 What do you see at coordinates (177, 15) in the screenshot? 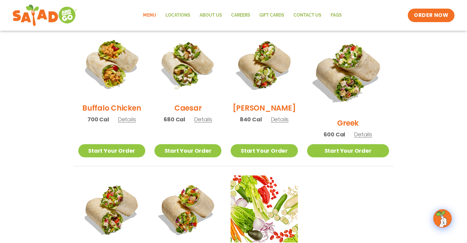
I see `a: Locations` at bounding box center [177, 15].